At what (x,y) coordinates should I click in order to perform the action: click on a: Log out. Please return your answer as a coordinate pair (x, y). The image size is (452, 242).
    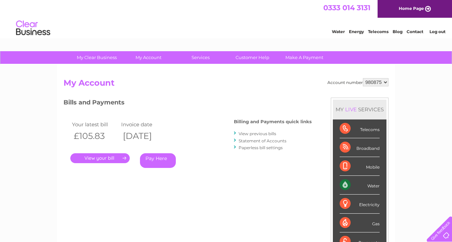
    Looking at the image, I should click on (437, 31).